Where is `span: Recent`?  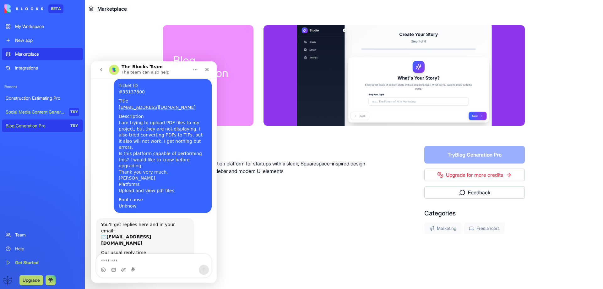
span: Recent is located at coordinates (42, 87).